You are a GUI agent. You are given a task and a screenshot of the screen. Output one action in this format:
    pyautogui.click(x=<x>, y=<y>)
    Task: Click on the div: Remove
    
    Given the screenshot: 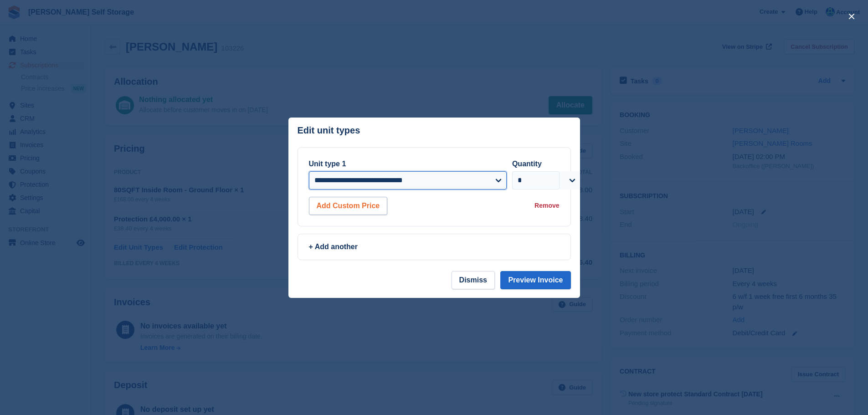 What is the action you would take?
    pyautogui.click(x=547, y=205)
    